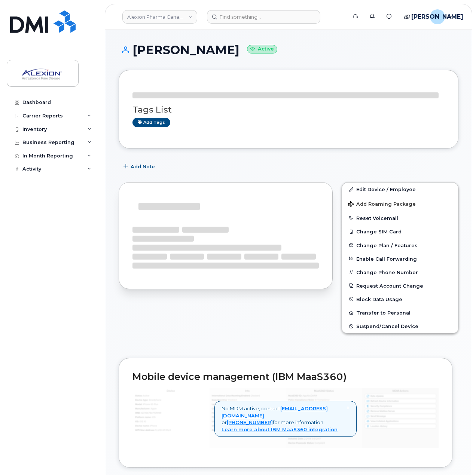  I want to click on a: Edit Device / Employee, so click(400, 189).